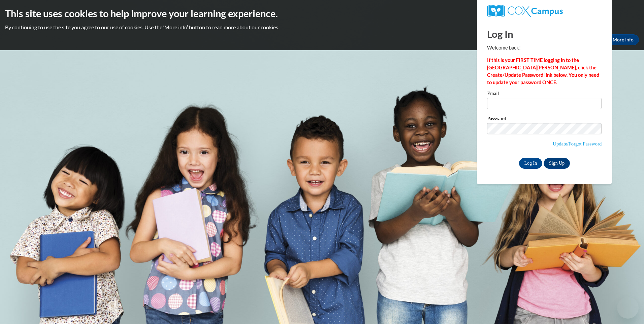 This screenshot has width=644, height=324. Describe the element at coordinates (544, 11) in the screenshot. I see `a: COX Campus` at that location.